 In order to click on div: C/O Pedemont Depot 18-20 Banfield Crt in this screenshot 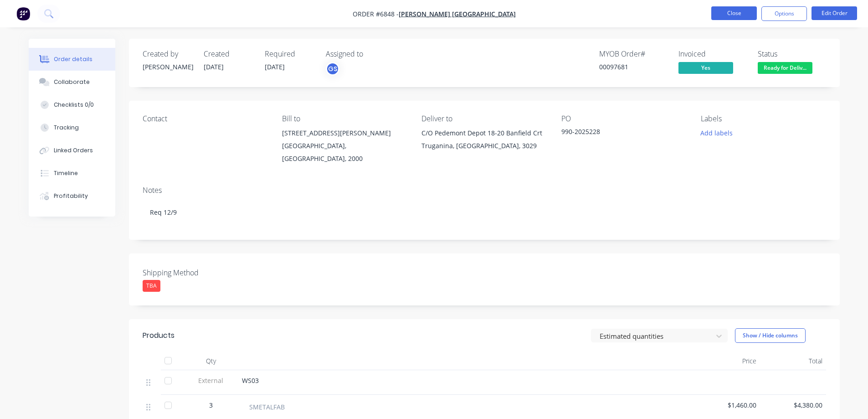, I will do `click(484, 133)`.